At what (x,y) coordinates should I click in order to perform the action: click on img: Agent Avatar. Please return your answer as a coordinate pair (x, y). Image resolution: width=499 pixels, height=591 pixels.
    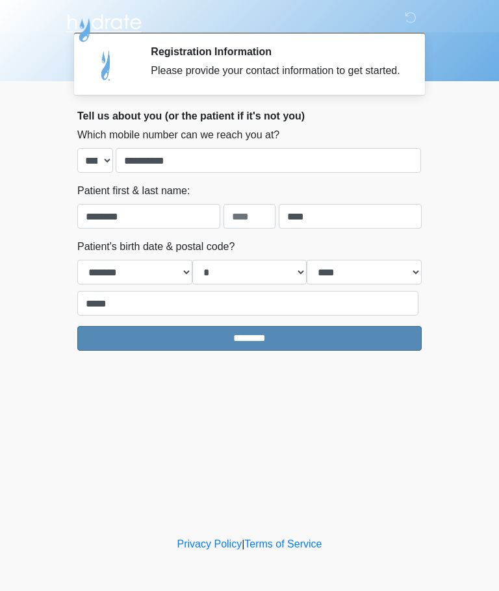
    Looking at the image, I should click on (107, 65).